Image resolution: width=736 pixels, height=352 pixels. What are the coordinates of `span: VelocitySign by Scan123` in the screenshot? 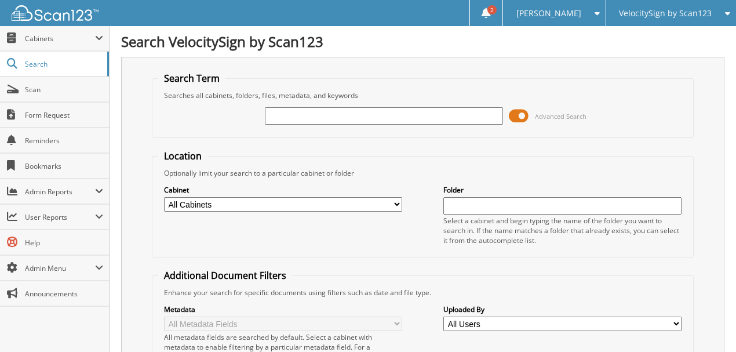 It's located at (665, 13).